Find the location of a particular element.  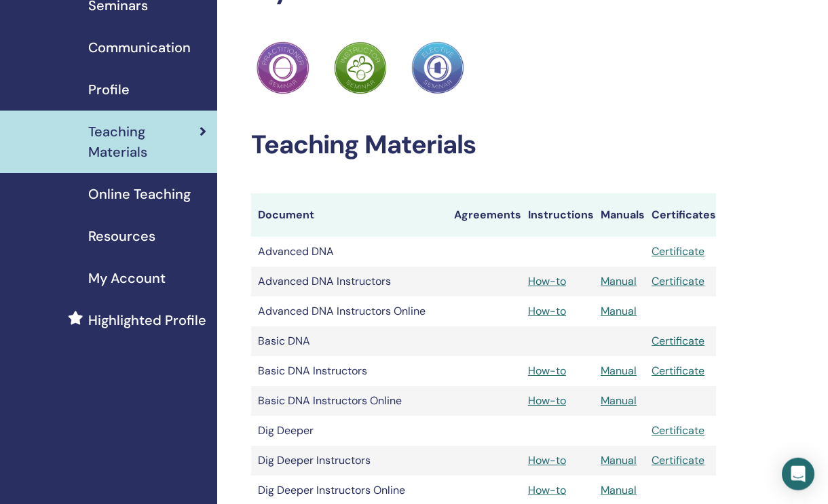

th: Agreements is located at coordinates (484, 215).